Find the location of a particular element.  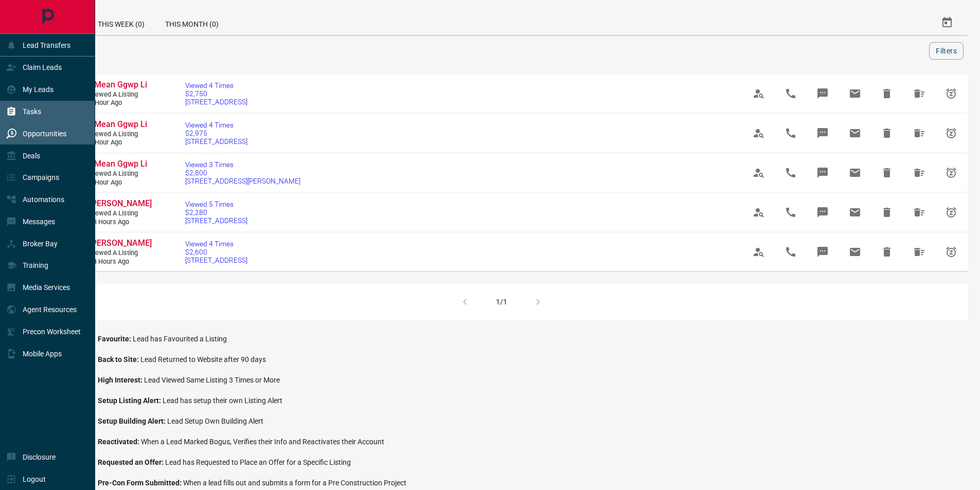

span: Hide All from Alex Kariakin is located at coordinates (918, 213).